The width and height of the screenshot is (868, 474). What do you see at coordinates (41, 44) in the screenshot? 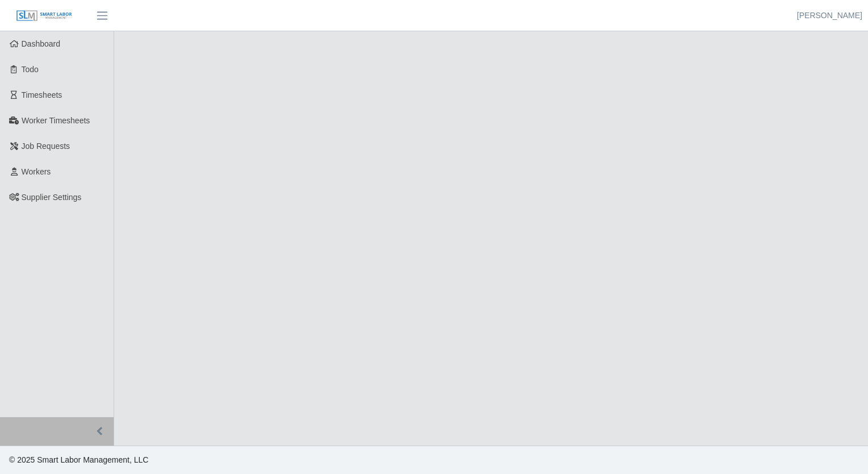
I see `span: Dashboard` at bounding box center [41, 44].